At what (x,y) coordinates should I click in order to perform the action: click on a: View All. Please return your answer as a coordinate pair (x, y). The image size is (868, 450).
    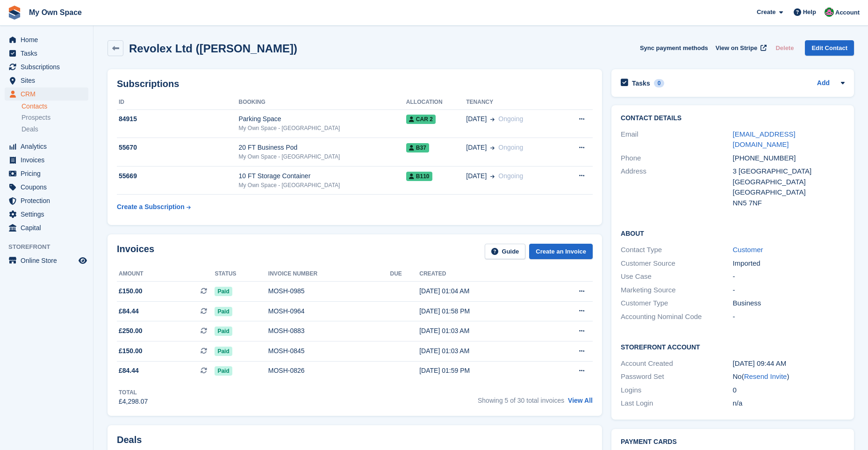
    Looking at the image, I should click on (580, 400).